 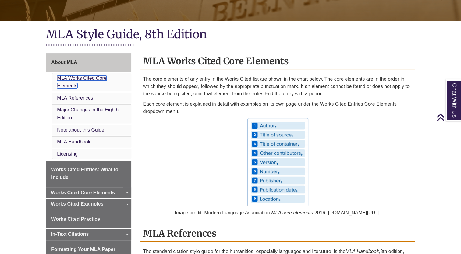 I want to click on h1: MLA Style Guide, 8th Edition, so click(x=230, y=35).